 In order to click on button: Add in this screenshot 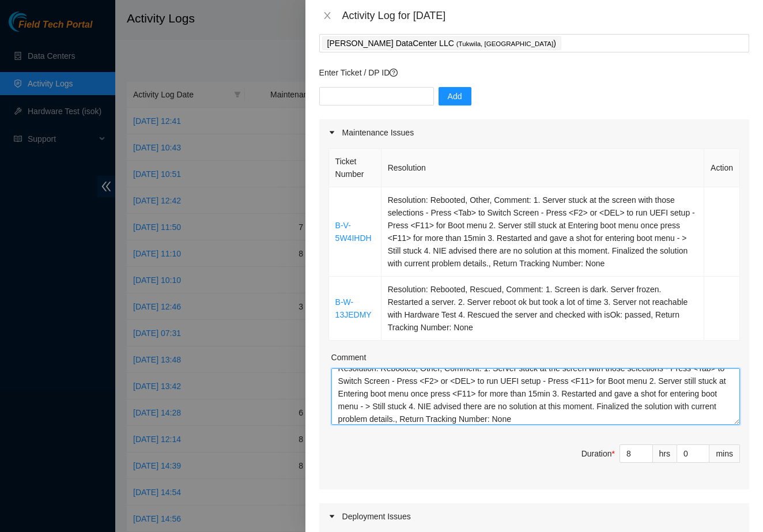, I will do `click(455, 96)`.